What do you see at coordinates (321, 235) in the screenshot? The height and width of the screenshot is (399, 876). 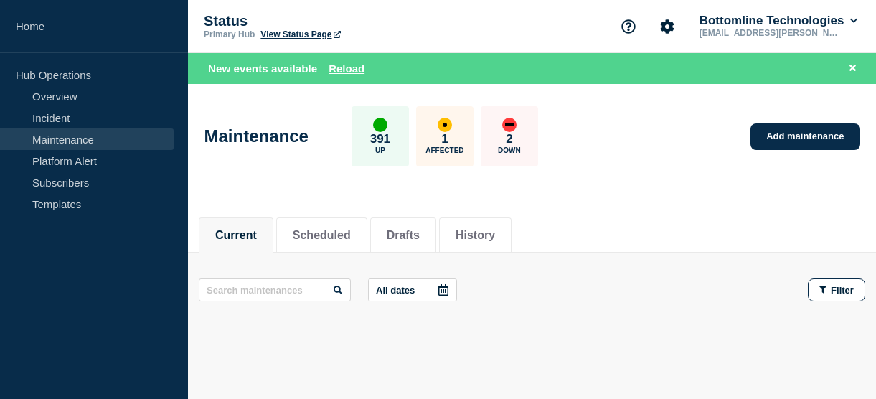 I see `button: Scheduled` at bounding box center [321, 235].